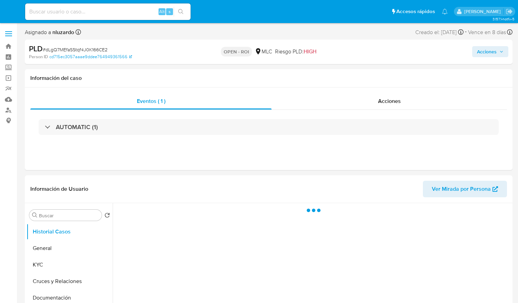 This screenshot has width=518, height=303. I want to click on span: Alt, so click(162, 11).